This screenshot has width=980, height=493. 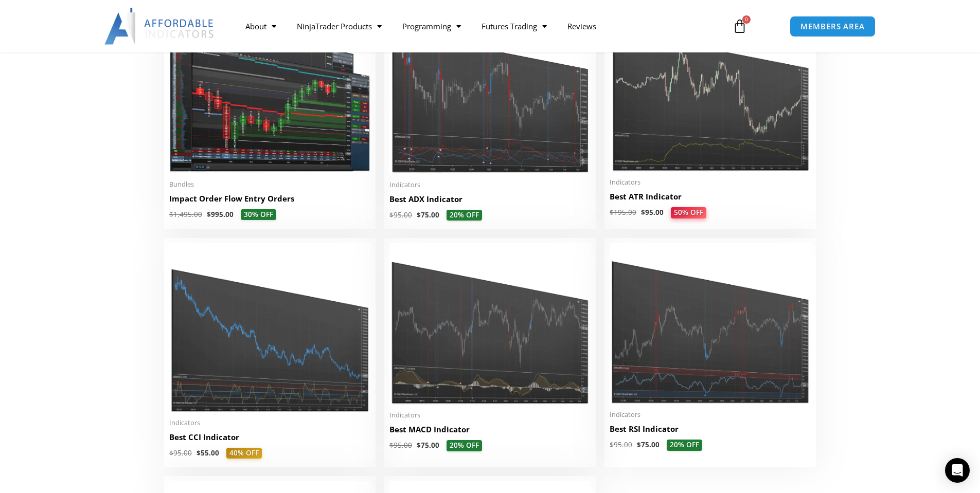 What do you see at coordinates (514, 27) in the screenshot?
I see `a: Futures Trading` at bounding box center [514, 27].